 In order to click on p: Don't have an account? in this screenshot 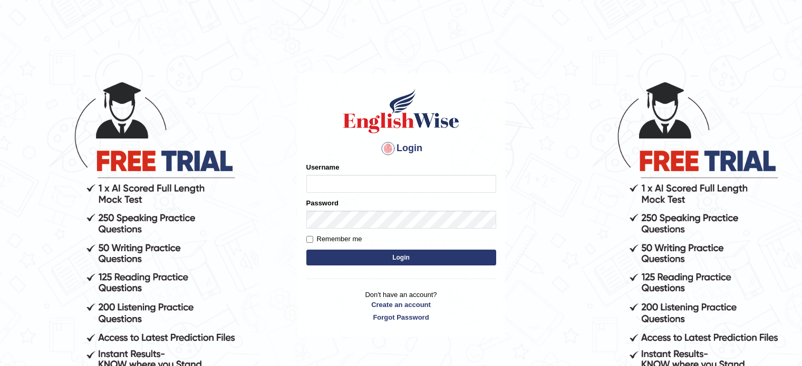, I will do `click(401, 306)`.